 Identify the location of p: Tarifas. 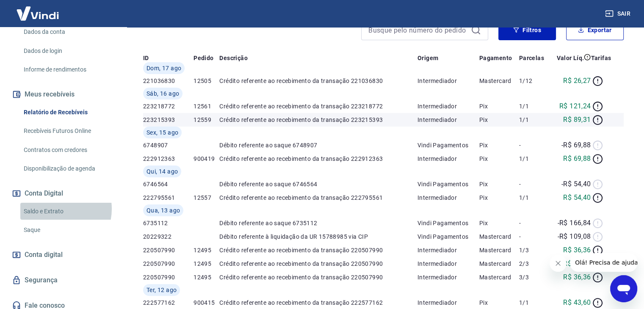
(601, 58).